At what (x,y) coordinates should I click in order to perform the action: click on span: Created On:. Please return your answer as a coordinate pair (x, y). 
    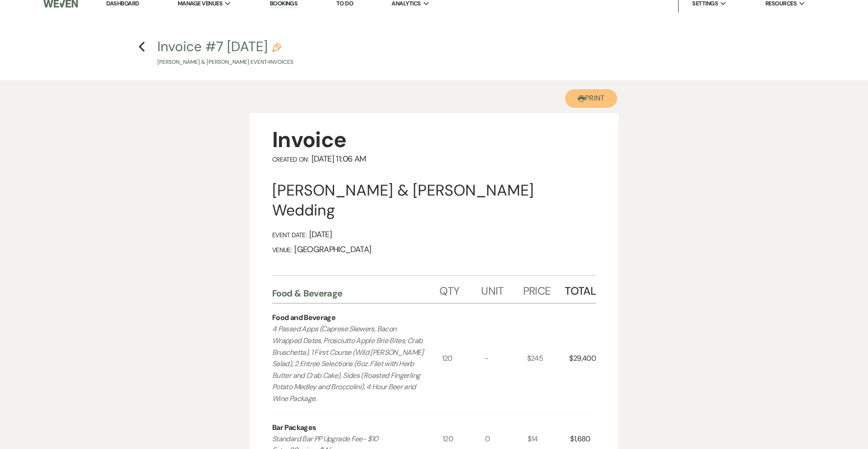
    Looking at the image, I should click on (290, 160).